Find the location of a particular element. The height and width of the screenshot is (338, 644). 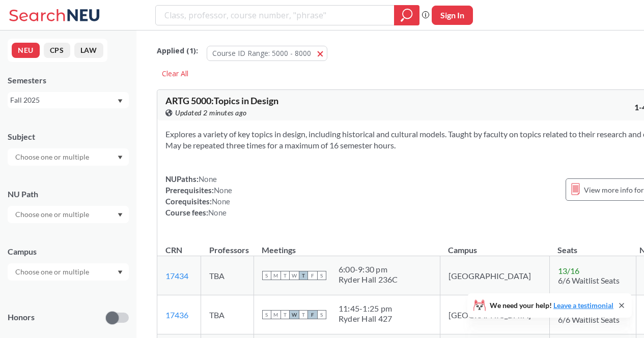

div: CRN is located at coordinates (174, 250).